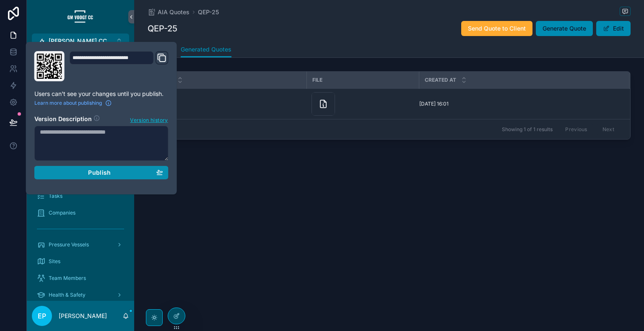 This screenshot has width=644, height=331. I want to click on button: Edit, so click(613, 29).